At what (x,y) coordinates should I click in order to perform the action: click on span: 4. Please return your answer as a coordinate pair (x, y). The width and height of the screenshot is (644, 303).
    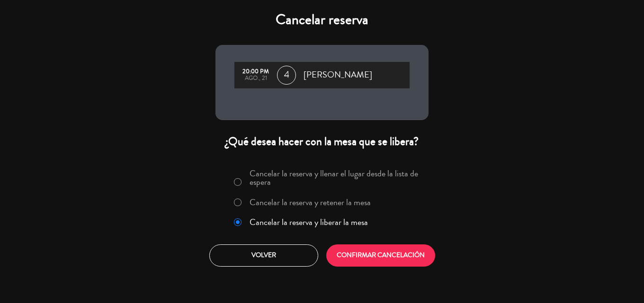
    Looking at the image, I should click on (287, 75).